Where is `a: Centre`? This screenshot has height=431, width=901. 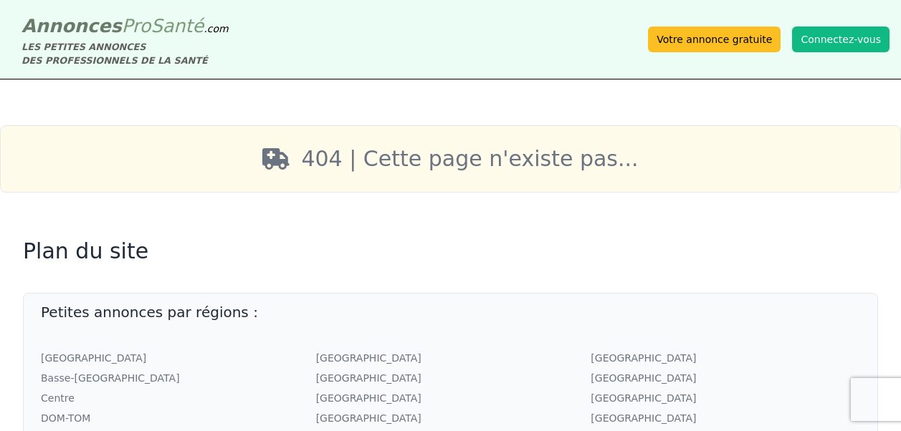
a: Centre is located at coordinates (57, 398).